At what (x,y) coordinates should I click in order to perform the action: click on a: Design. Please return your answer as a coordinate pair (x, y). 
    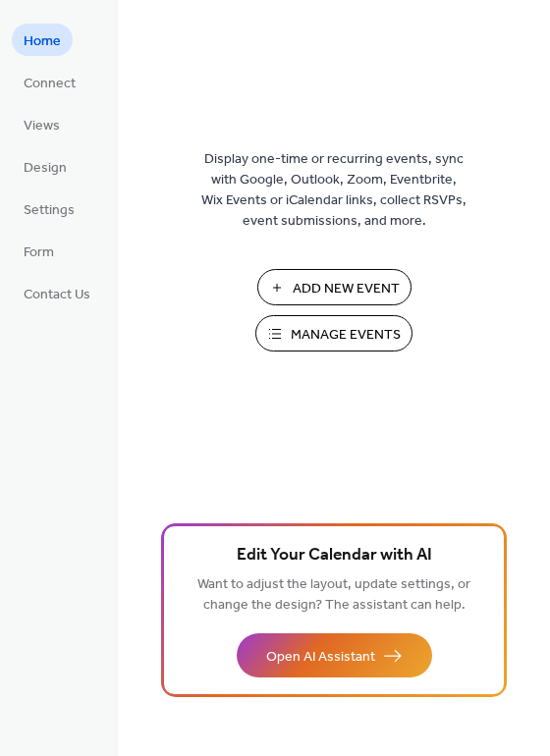
    Looking at the image, I should click on (45, 166).